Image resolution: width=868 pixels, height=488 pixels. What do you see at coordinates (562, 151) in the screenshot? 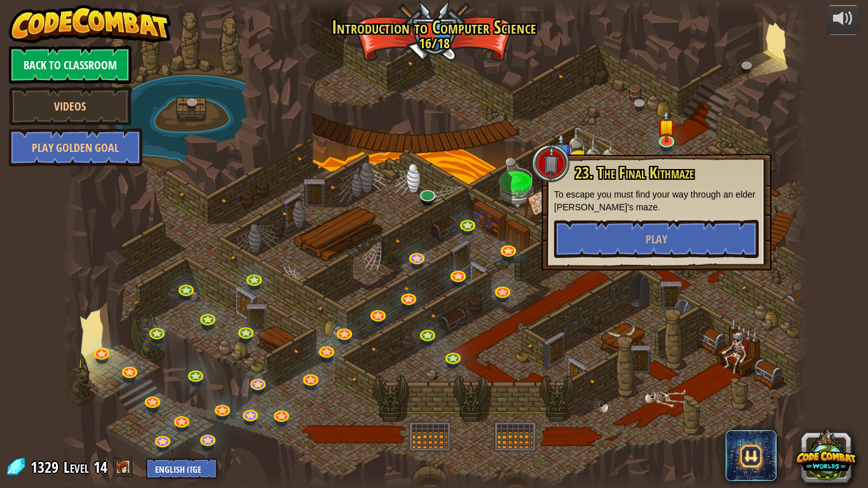
I see `img: level-banner-unstarted-subscriber.png` at bounding box center [562, 151].